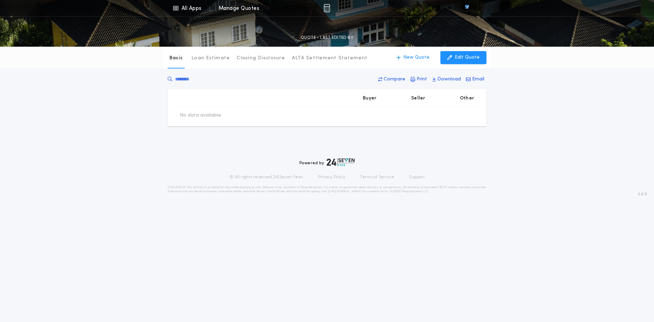 Image resolution: width=654 pixels, height=322 pixels. Describe the element at coordinates (330, 58) in the screenshot. I see `p: ALTA Settlement Statement` at that location.